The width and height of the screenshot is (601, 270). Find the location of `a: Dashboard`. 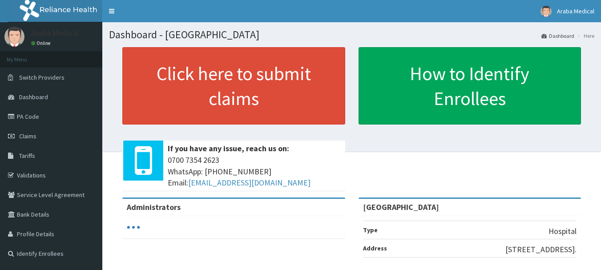

a: Dashboard is located at coordinates (558, 36).